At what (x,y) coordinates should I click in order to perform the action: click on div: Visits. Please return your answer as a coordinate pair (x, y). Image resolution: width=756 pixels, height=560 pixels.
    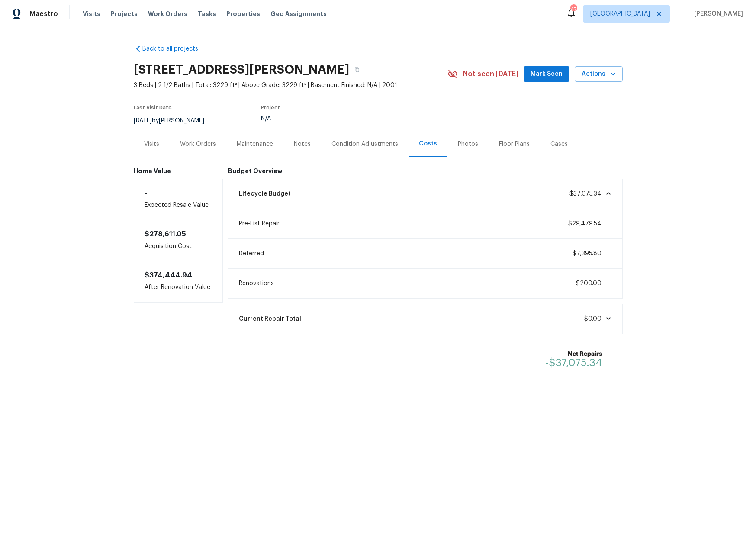
    Looking at the image, I should click on (152, 144).